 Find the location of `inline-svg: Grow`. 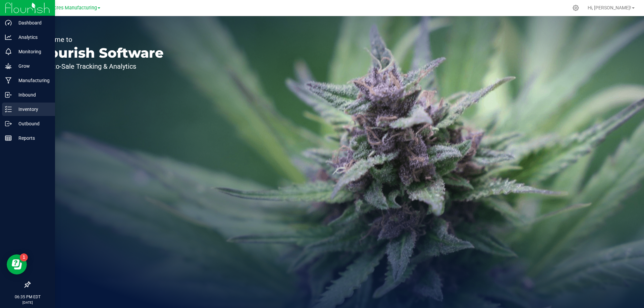

inline-svg: Grow is located at coordinates (9, 66).